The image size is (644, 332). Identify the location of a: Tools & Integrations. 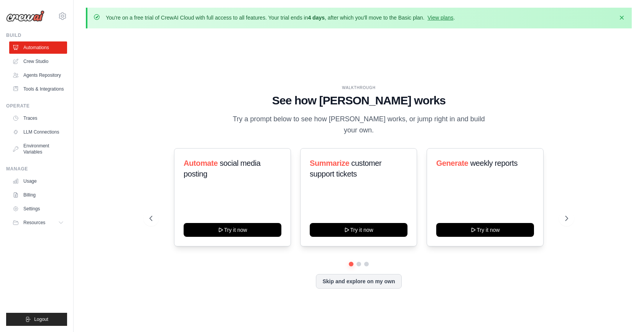
(38, 89).